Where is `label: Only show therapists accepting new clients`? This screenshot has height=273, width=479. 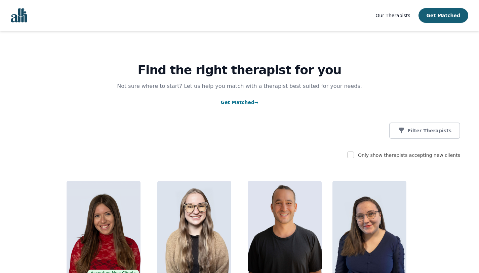
label: Only show therapists accepting new clients is located at coordinates (409, 155).